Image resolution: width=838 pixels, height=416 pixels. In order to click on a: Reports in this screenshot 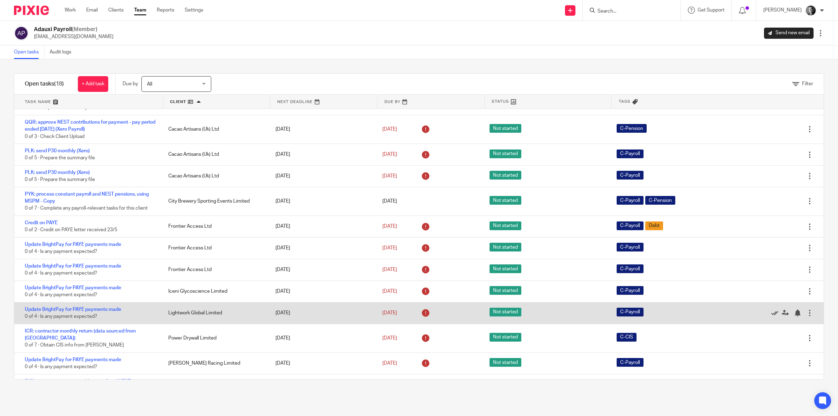, I will do `click(166, 10)`.